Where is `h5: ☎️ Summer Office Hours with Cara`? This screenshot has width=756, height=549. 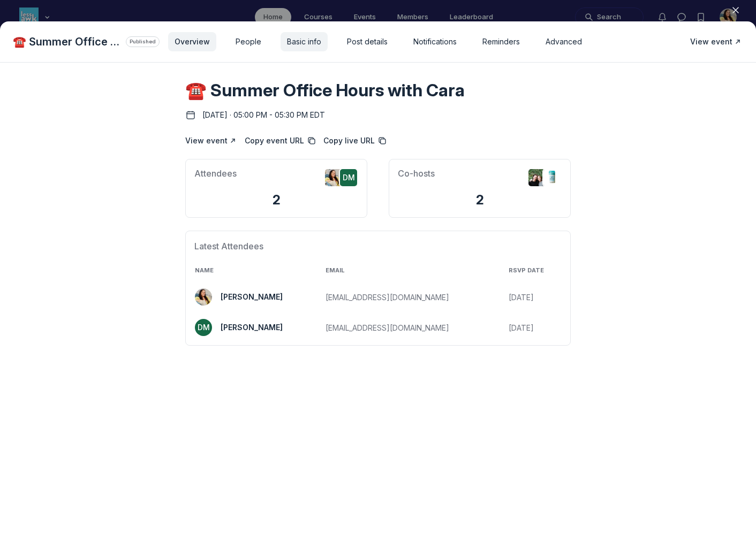 h5: ☎️ Summer Office Hours with Cara is located at coordinates (67, 42).